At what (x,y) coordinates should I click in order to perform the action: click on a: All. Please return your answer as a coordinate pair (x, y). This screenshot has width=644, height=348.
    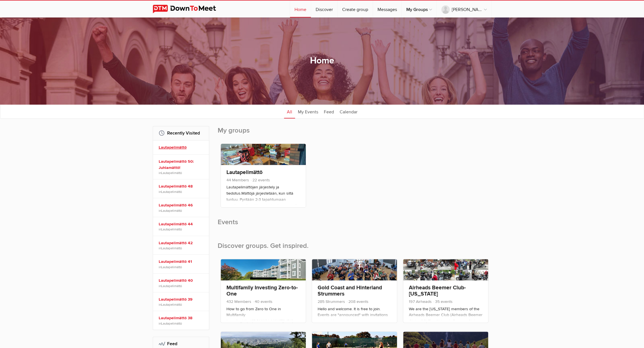
    Looking at the image, I should click on (289, 111).